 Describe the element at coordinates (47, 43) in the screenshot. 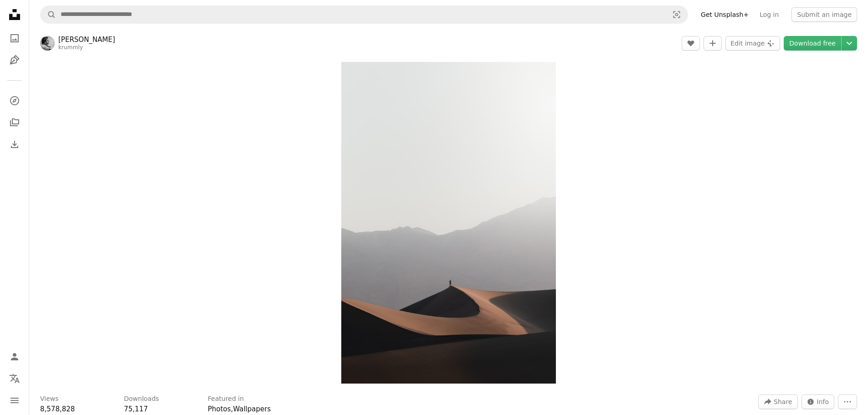

I see `a: Go to Alec Krum's profile` at that location.